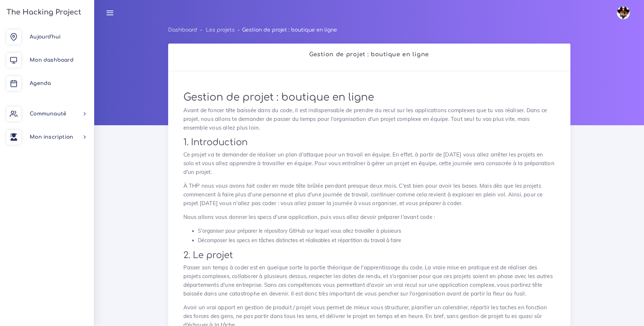 The height and width of the screenshot is (326, 644). Describe the element at coordinates (45, 37) in the screenshot. I see `span: Aujourd'hui` at that location.